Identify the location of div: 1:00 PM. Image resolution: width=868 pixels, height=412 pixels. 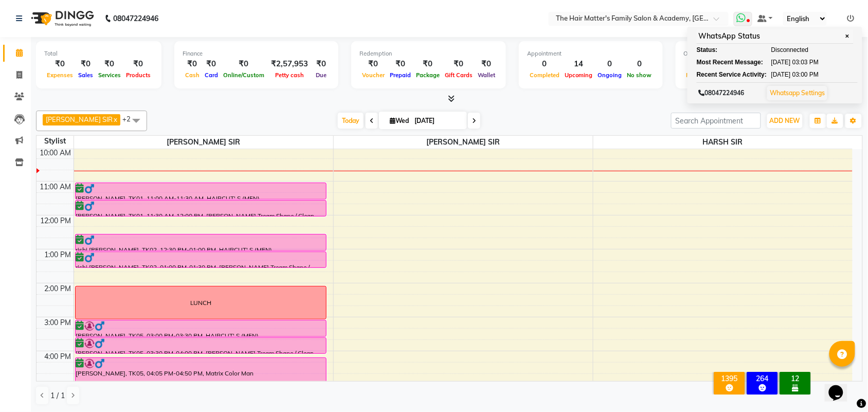
(58, 255).